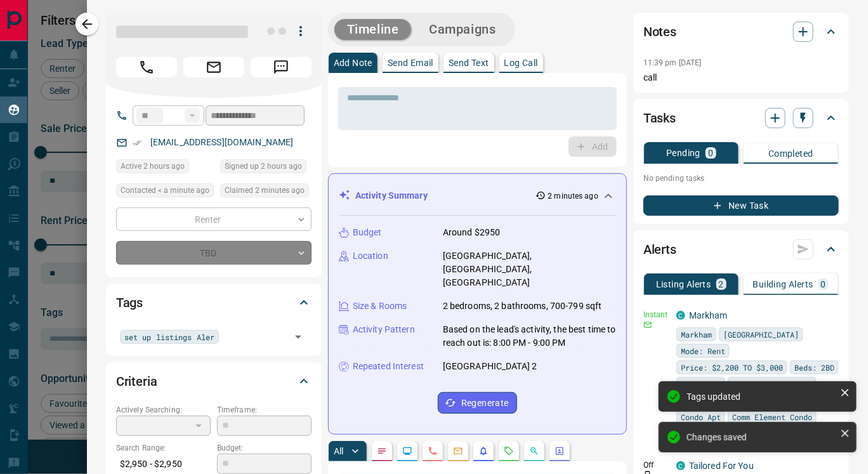  I want to click on svg: Requests, so click(509, 451).